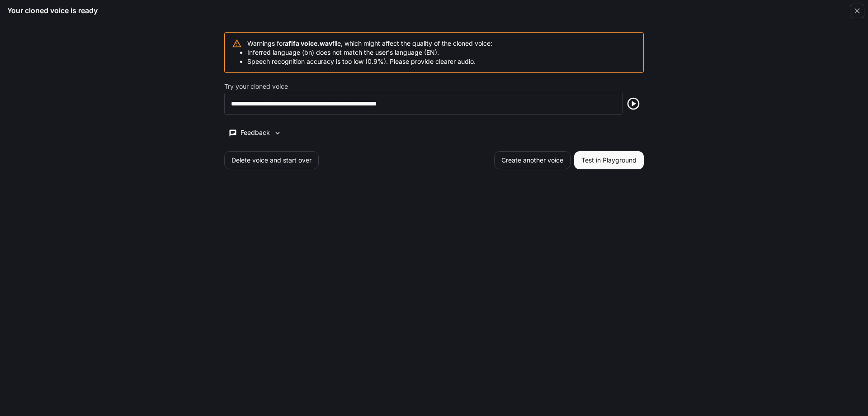 The width and height of the screenshot is (868, 416). I want to click on div: Warnings for file, which might affect the quality of the cloned voice:, so click(370, 52).